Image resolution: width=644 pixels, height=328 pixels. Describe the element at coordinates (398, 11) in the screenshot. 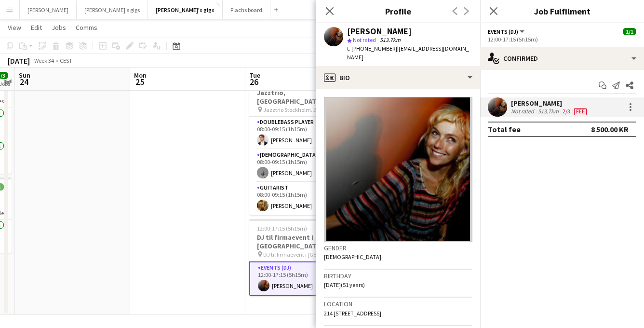

I see `h3: Profile` at that location.